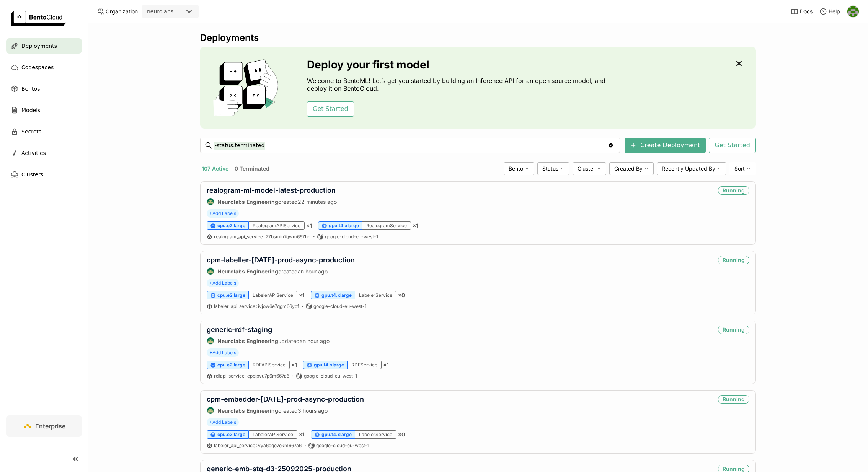 This screenshot has width=868, height=472. Describe the element at coordinates (313, 410) in the screenshot. I see `span: 3 hours ago` at that location.